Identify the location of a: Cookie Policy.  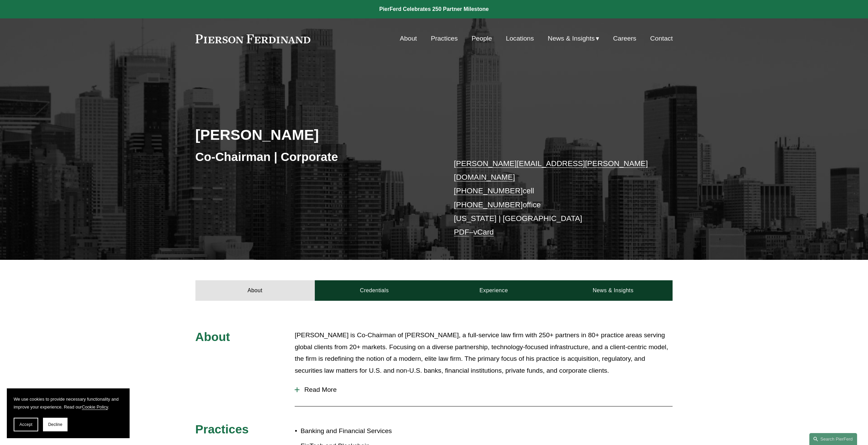
(95, 406).